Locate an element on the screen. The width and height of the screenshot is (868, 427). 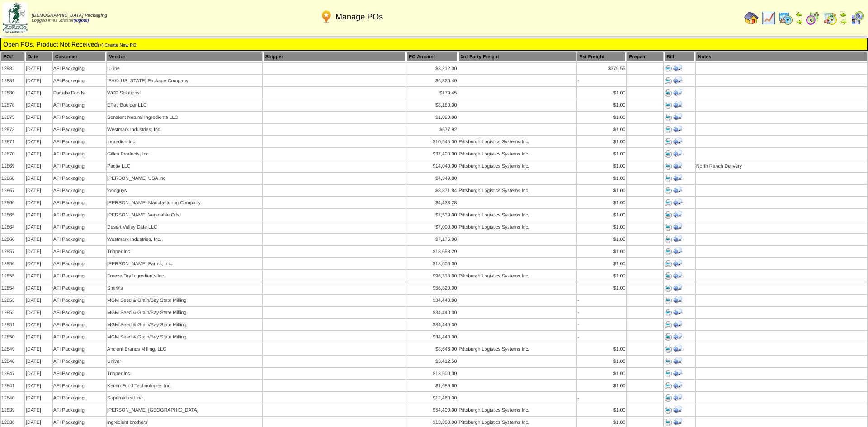
div: $10,545.00 is located at coordinates (432, 142).